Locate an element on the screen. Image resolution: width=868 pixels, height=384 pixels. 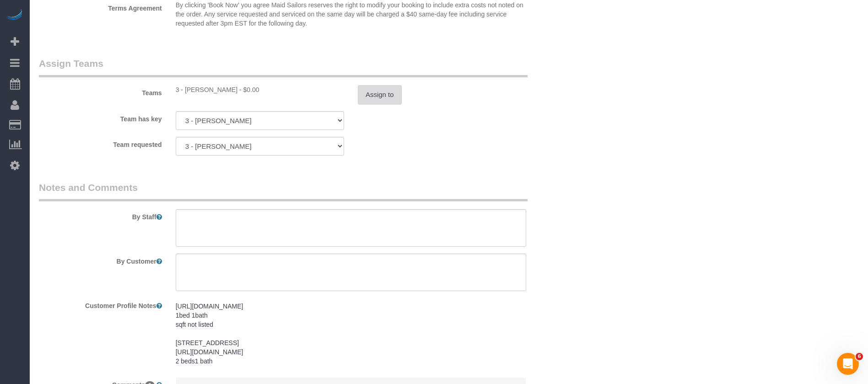
p: By clicking 'Book Now' you agree Maid Sailors reserves the right to modify your booking to includ... is located at coordinates (351, 14).